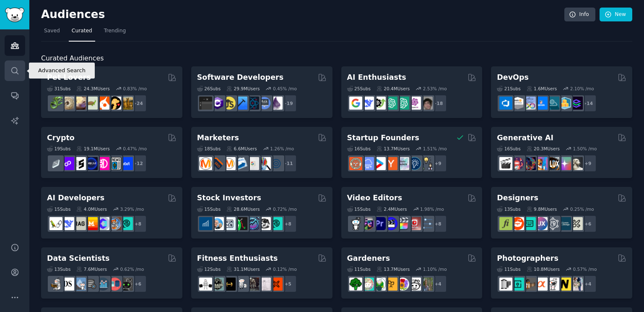 The image size is (644, 312). What do you see at coordinates (426, 103) in the screenshot?
I see `img: ArtificalIntelligence` at bounding box center [426, 103].